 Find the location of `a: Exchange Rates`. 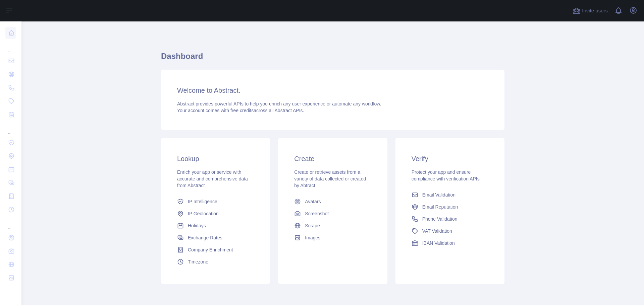

a: Exchange Rates is located at coordinates (215, 238).